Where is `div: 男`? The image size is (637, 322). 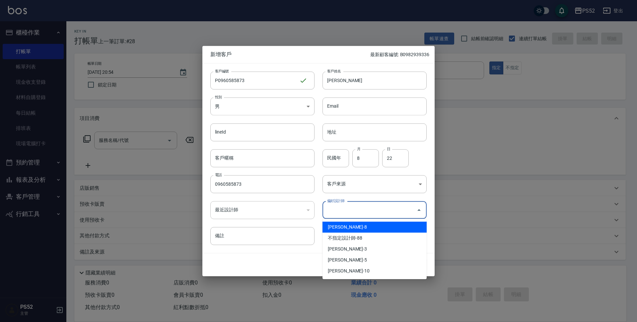 div: 男 is located at coordinates (263, 106).